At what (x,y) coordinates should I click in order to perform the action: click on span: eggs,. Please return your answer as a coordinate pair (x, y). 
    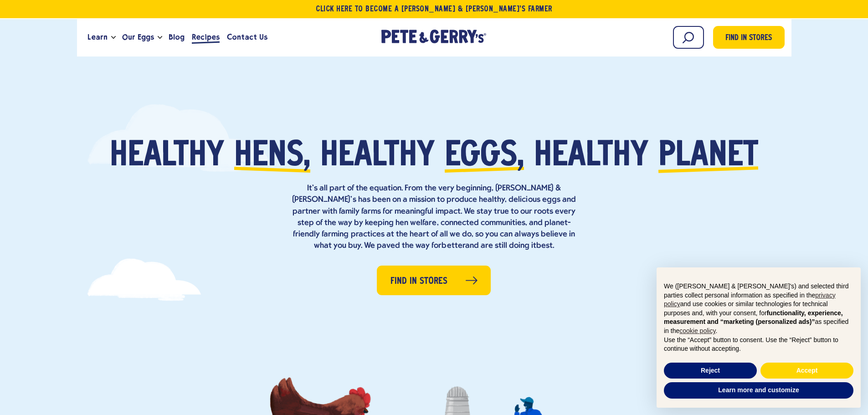
    Looking at the image, I should click on (484, 157).